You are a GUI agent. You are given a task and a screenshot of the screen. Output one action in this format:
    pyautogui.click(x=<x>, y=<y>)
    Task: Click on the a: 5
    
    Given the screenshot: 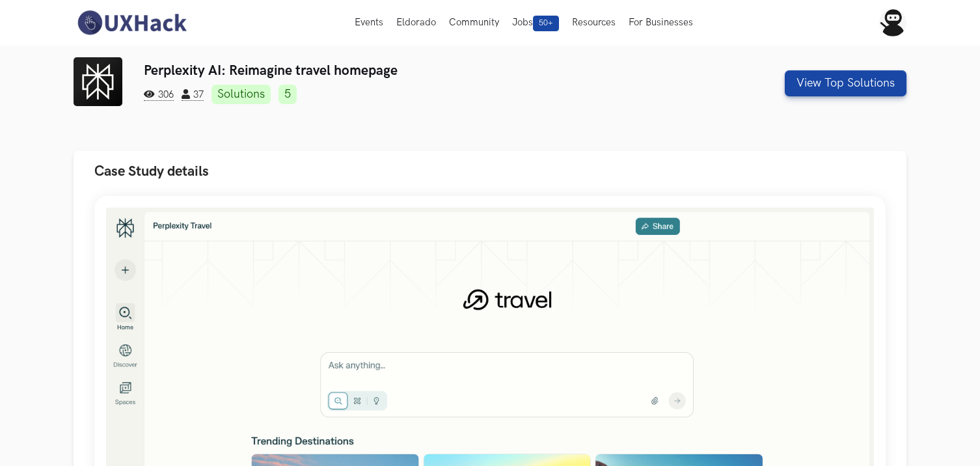 What is the action you would take?
    pyautogui.click(x=288, y=94)
    